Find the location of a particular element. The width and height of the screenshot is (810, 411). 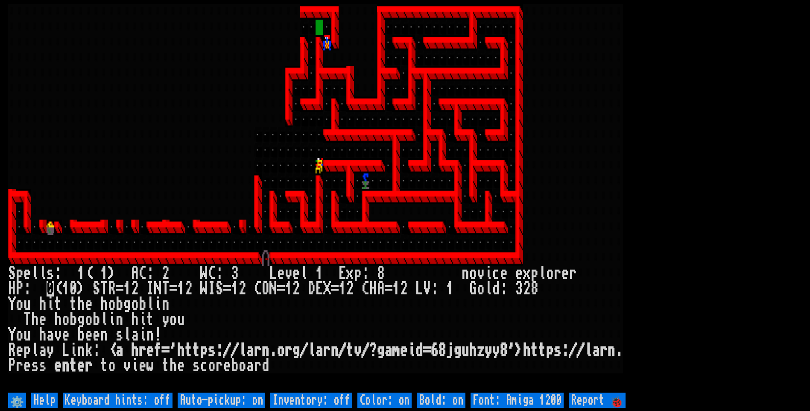

div: f is located at coordinates (158, 350).